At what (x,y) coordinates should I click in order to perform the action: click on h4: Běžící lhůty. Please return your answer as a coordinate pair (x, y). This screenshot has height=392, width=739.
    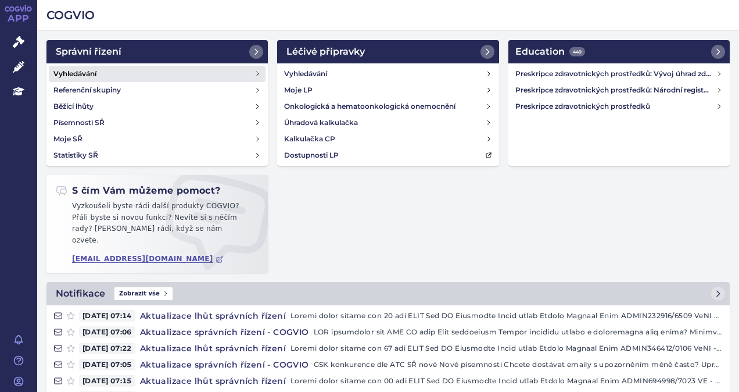
    Looking at the image, I should click on (73, 106).